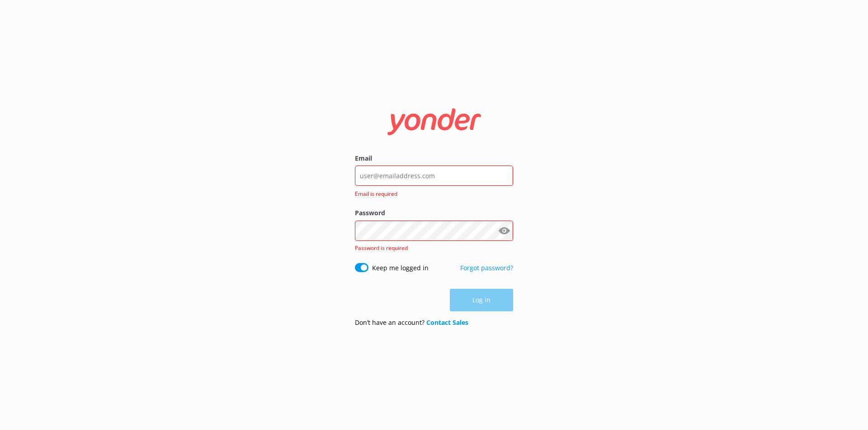  Describe the element at coordinates (431, 194) in the screenshot. I see `span: Email is required` at that location.